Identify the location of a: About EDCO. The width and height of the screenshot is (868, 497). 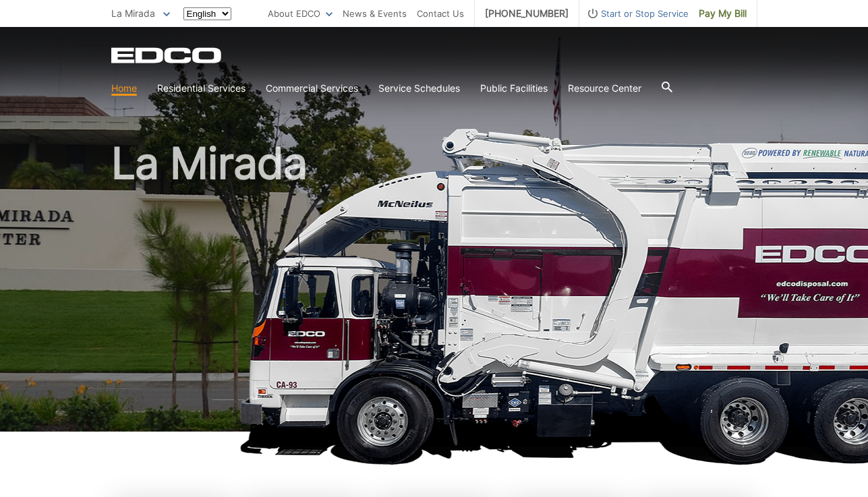
(300, 13).